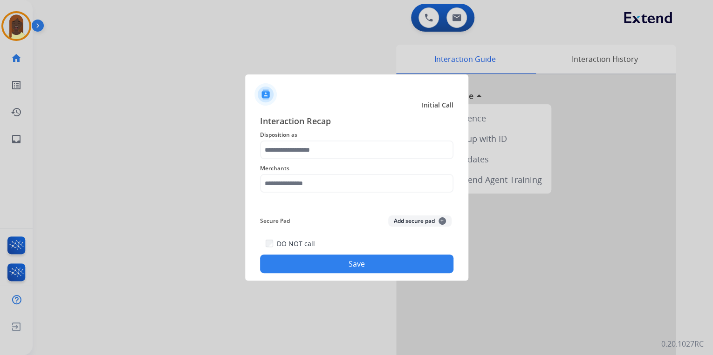  What do you see at coordinates (265, 95) in the screenshot?
I see `img: contactIcon` at bounding box center [265, 95].